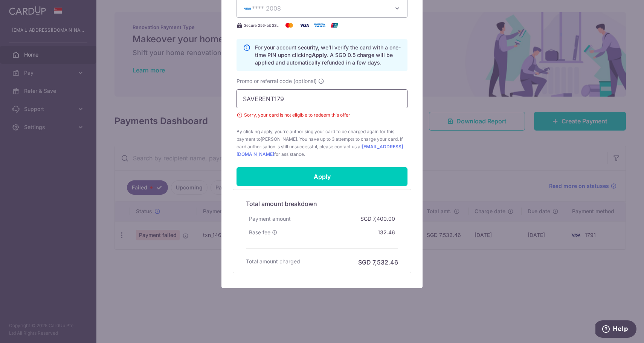 This screenshot has width=644, height=343. What do you see at coordinates (322, 115) in the screenshot?
I see `span: Sorry, your card is not eligible to redeem this offer` at bounding box center [322, 115].